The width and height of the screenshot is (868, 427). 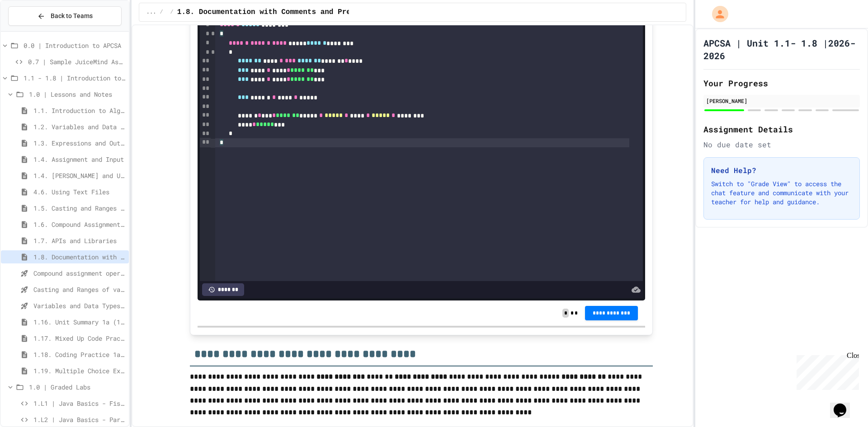 What do you see at coordinates (65, 16) in the screenshot?
I see `button: Back to Teams` at bounding box center [65, 16].